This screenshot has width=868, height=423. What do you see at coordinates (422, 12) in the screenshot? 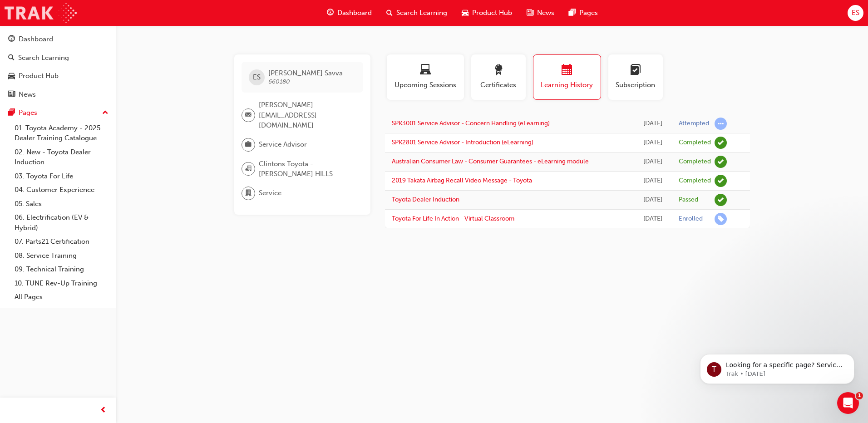
I see `span: Search Learning` at bounding box center [422, 12].